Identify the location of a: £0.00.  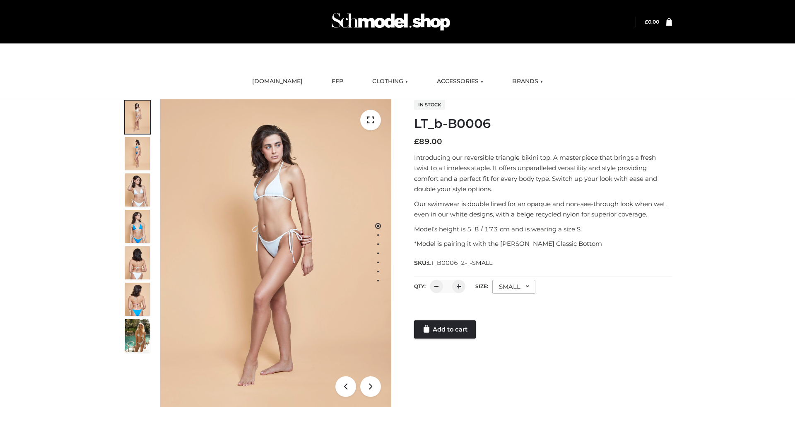
(652, 22).